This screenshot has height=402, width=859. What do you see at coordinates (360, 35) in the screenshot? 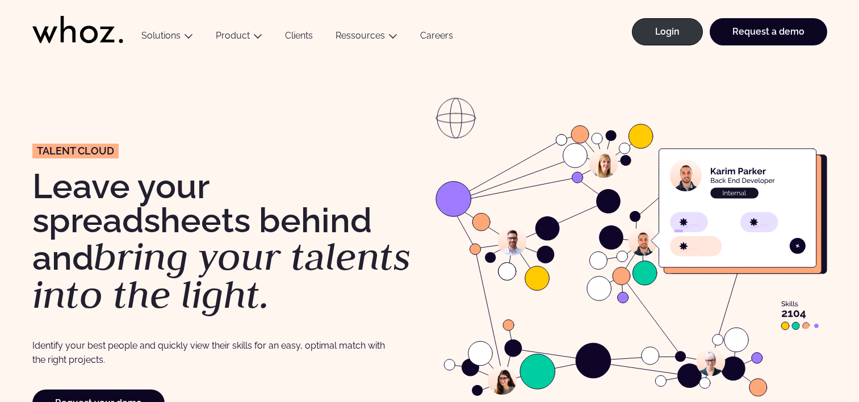
I see `a: Ressources` at bounding box center [360, 35].